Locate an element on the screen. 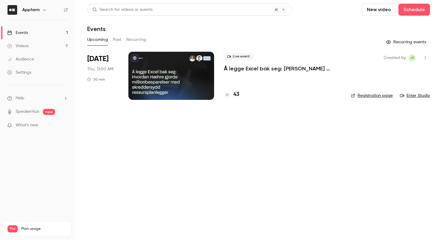 This screenshot has height=240, width=442. span: Thu, 11:00 AM is located at coordinates (100, 69).